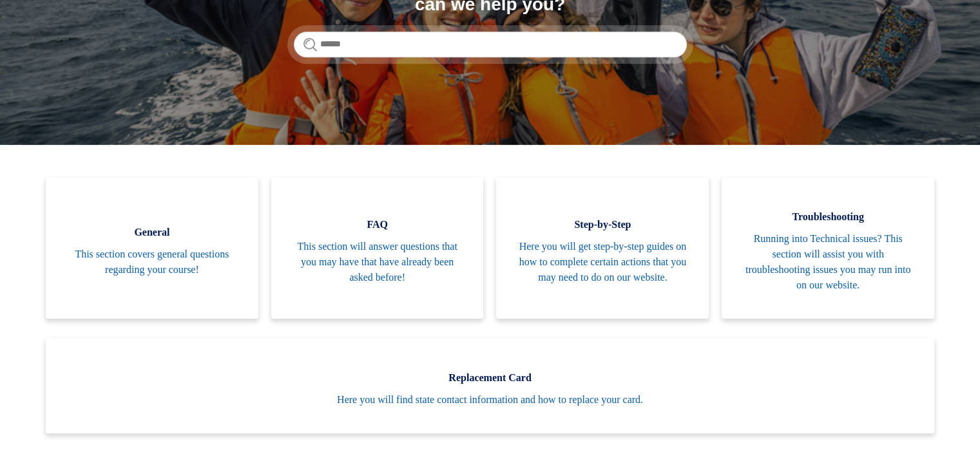 This screenshot has height=470, width=980. Describe the element at coordinates (603, 247) in the screenshot. I see `a: Step-by-Step Here you will get step-by-step guides on how to complete certain actions that you ma...` at that location.